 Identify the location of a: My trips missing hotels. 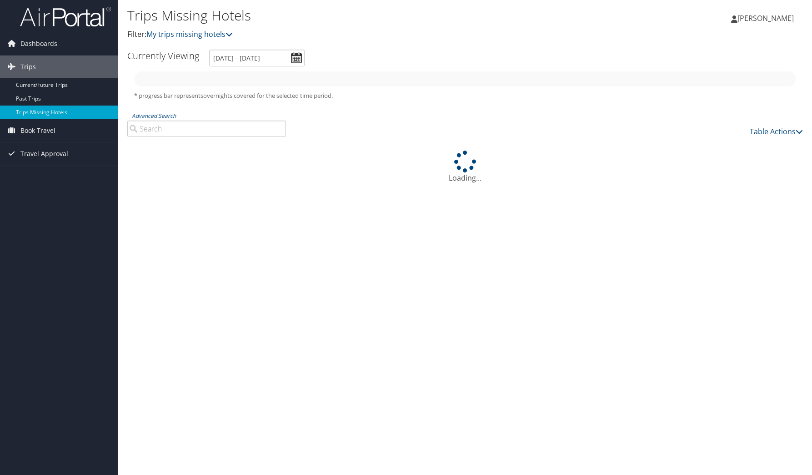
(190, 34).